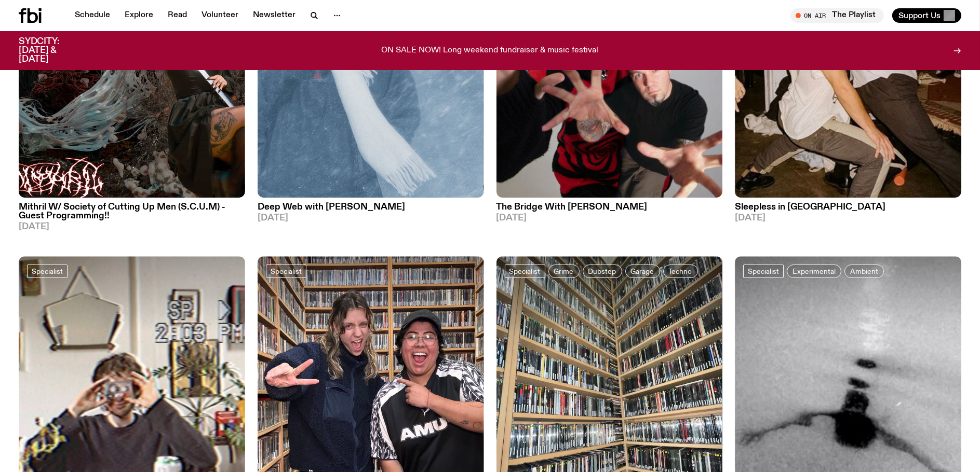 This screenshot has height=472, width=980. What do you see at coordinates (642, 271) in the screenshot?
I see `a: Garage` at bounding box center [642, 271].